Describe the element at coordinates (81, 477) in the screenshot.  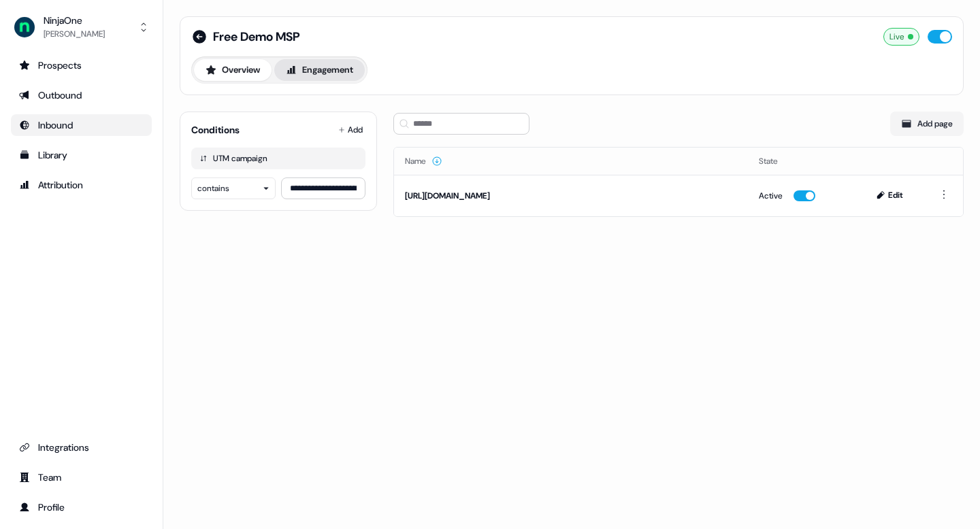
I see `div: Team` at that location.